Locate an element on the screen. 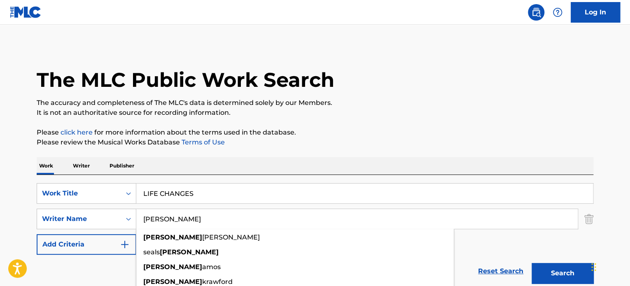 This screenshot has height=286, width=630. a: Log In is located at coordinates (596, 12).